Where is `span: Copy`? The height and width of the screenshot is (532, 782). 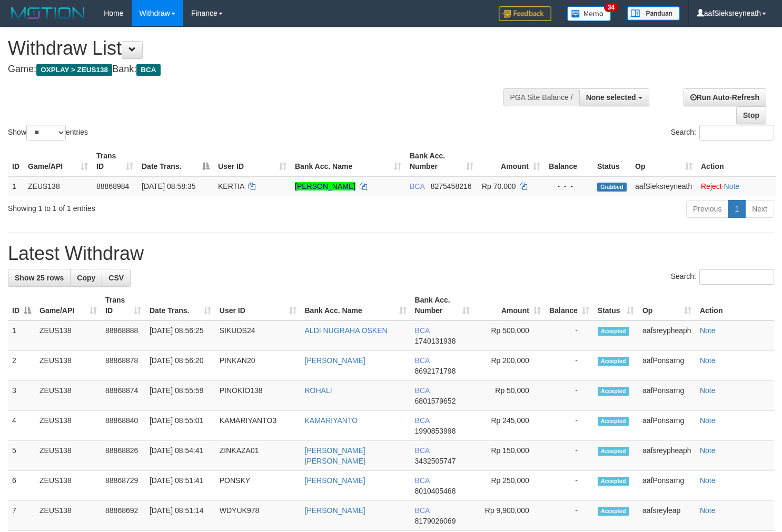
span: Copy is located at coordinates (86, 278).